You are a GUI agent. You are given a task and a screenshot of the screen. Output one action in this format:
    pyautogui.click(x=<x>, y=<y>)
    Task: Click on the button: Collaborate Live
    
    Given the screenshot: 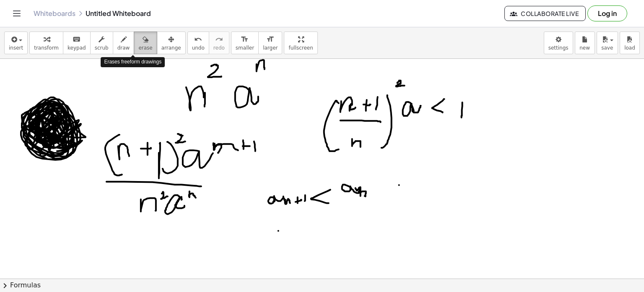 What is the action you would take?
    pyautogui.click(x=545, y=14)
    